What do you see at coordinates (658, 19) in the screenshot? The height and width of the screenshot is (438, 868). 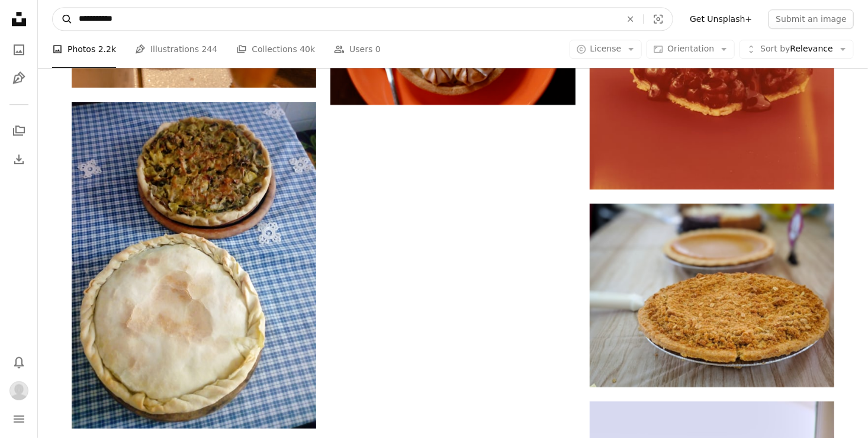 I see `button: Visual search` at bounding box center [658, 19].